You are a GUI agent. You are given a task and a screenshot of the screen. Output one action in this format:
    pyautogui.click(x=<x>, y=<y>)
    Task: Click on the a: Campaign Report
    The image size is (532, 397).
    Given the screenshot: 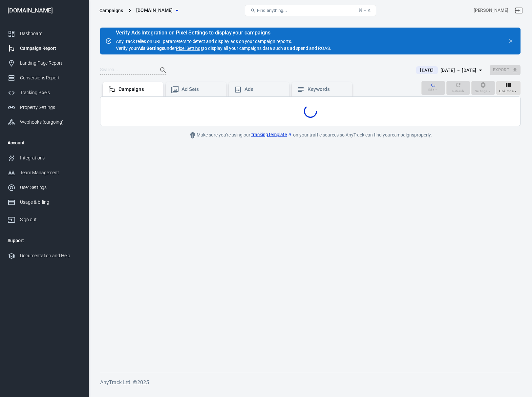 What is the action you would take?
    pyautogui.click(x=44, y=48)
    